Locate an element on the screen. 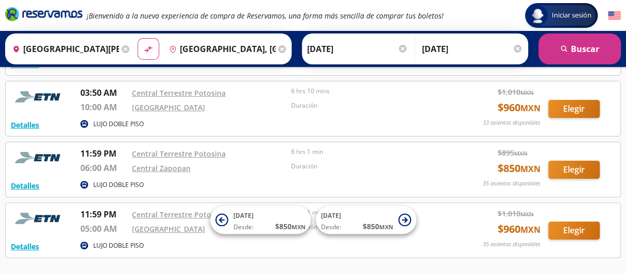 The height and width of the screenshot is (274, 626). input: Buscar Destino is located at coordinates (220, 49).